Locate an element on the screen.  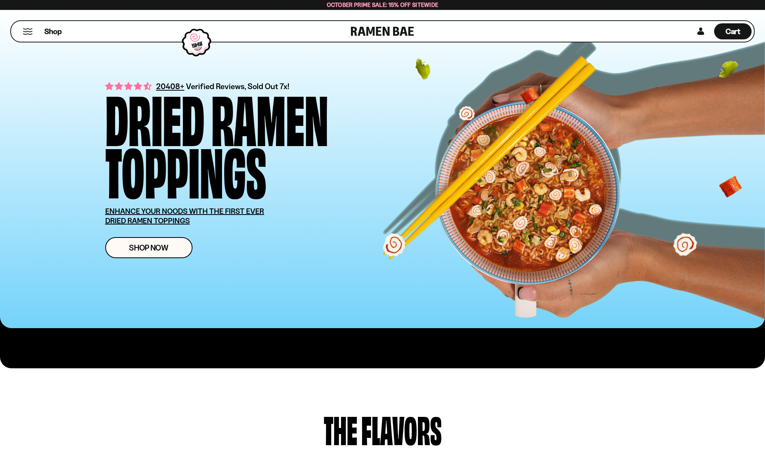
div: Cart is located at coordinates (733, 31).